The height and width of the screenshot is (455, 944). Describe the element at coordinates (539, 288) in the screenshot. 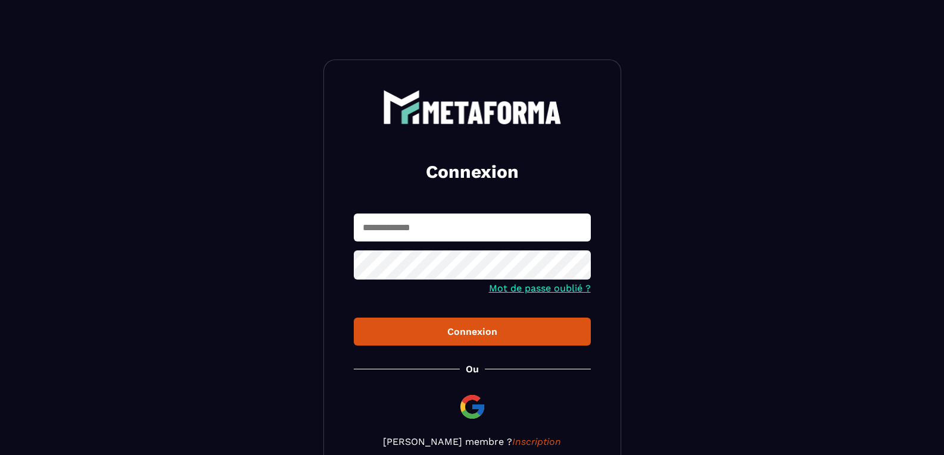

I see `a: Mot de passe oublié ?` at that location.